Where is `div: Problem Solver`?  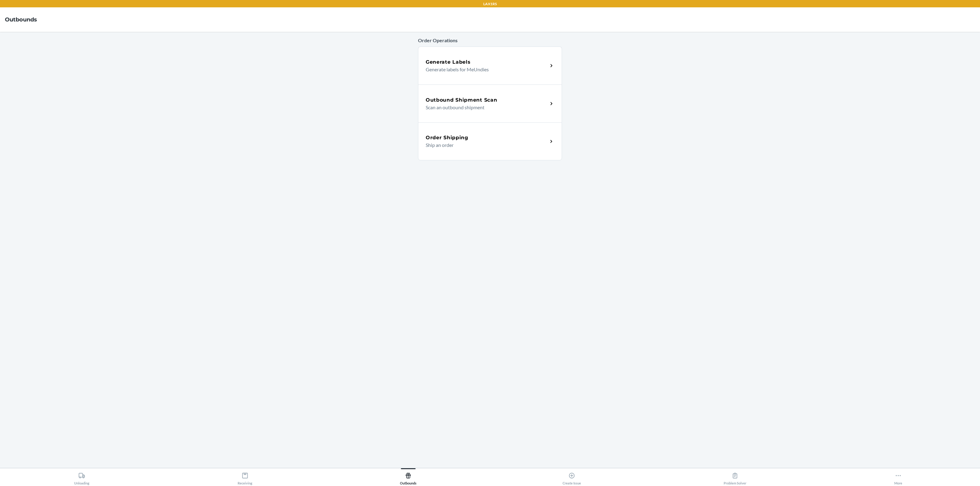
div: Problem Solver is located at coordinates (735, 478).